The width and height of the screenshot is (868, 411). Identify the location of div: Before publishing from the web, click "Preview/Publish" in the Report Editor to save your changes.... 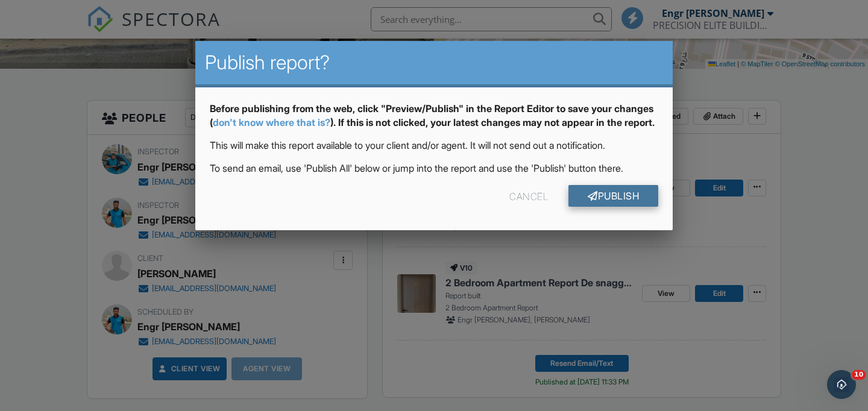
(434, 120).